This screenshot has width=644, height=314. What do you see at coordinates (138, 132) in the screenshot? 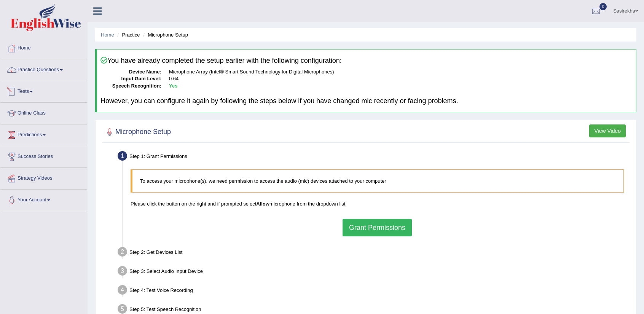
I see `h2: Microphone Setup` at bounding box center [138, 132].